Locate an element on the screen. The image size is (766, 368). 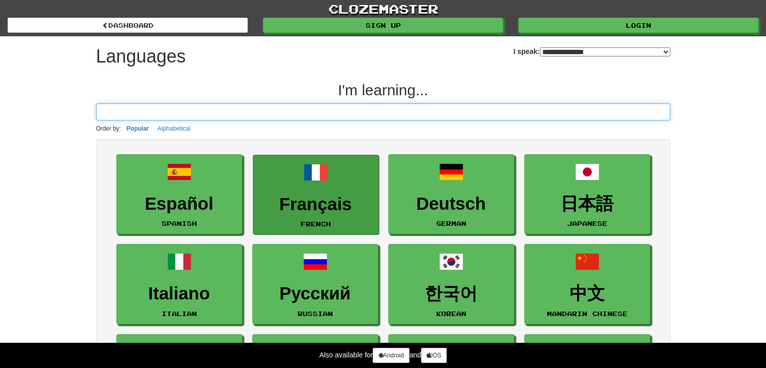
small: German is located at coordinates (451, 223).